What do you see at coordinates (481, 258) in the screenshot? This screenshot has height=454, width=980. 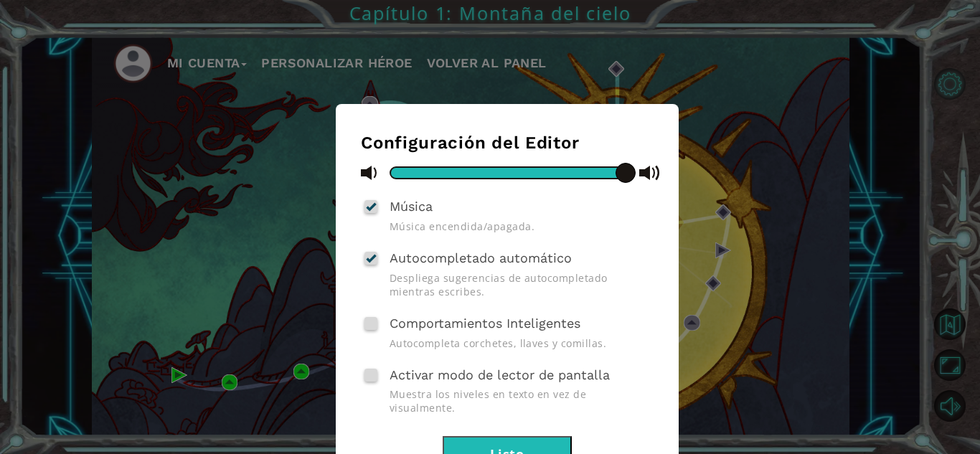 I see `span: Autocompletado automático` at bounding box center [481, 258].